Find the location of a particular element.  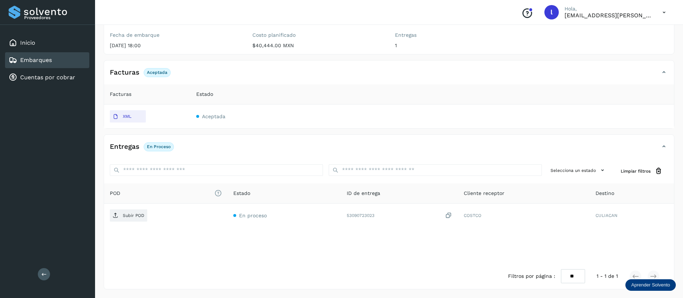

div: Aprender Solvento is located at coordinates (651, 285).